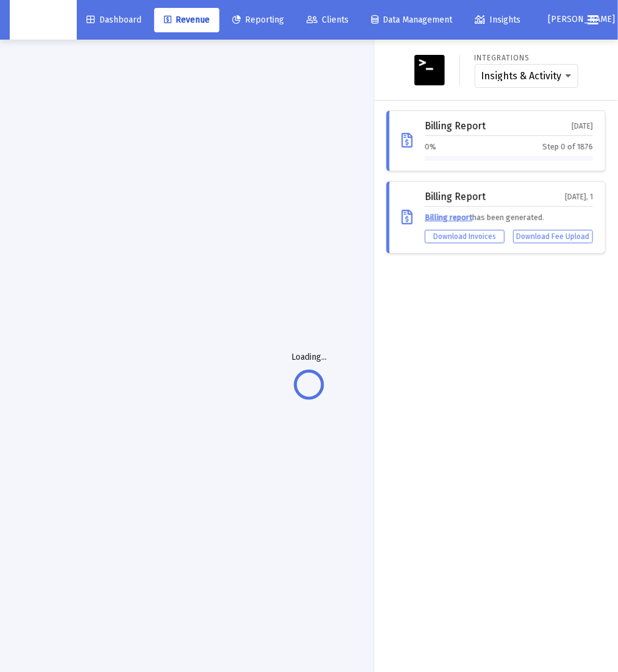 Image resolution: width=618 pixels, height=672 pixels. I want to click on a: Reporting, so click(258, 20).